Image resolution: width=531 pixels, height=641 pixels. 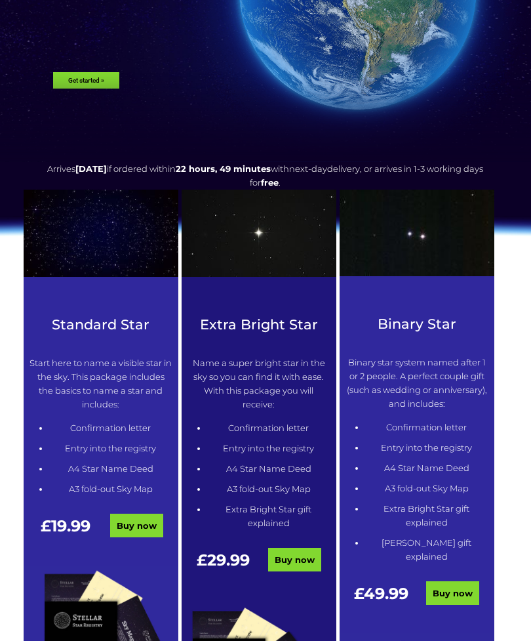 What do you see at coordinates (417, 323) in the screenshot?
I see `h3: Binary Star` at bounding box center [417, 323].